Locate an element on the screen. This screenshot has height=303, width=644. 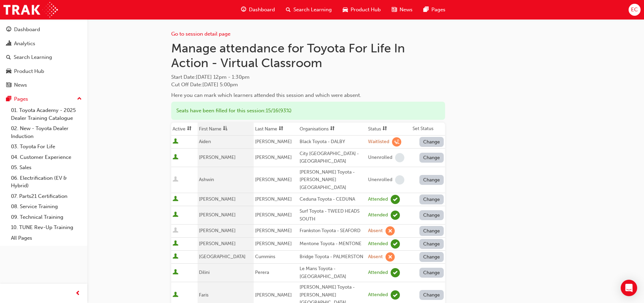
a: 04. Customer Experience is located at coordinates (46, 157).